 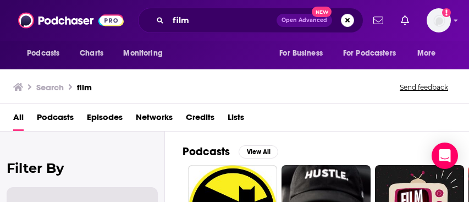 What do you see at coordinates (251, 20) in the screenshot?
I see `div: Search podcasts, credits, & more...` at bounding box center [251, 20].